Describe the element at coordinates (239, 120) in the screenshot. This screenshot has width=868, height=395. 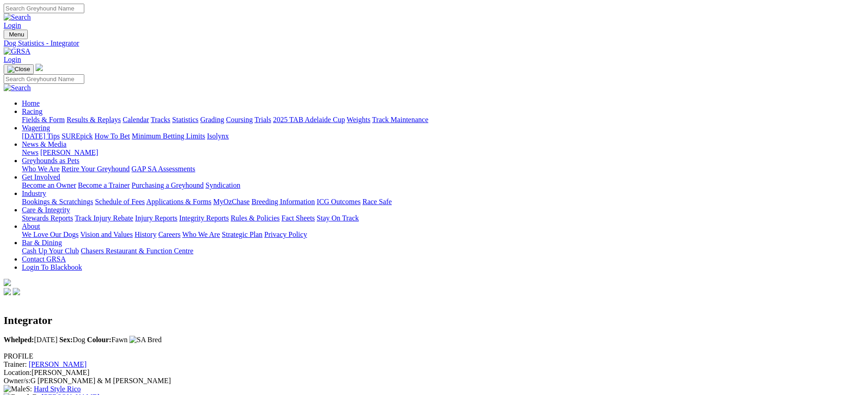
I see `a: Coursing` at that location.